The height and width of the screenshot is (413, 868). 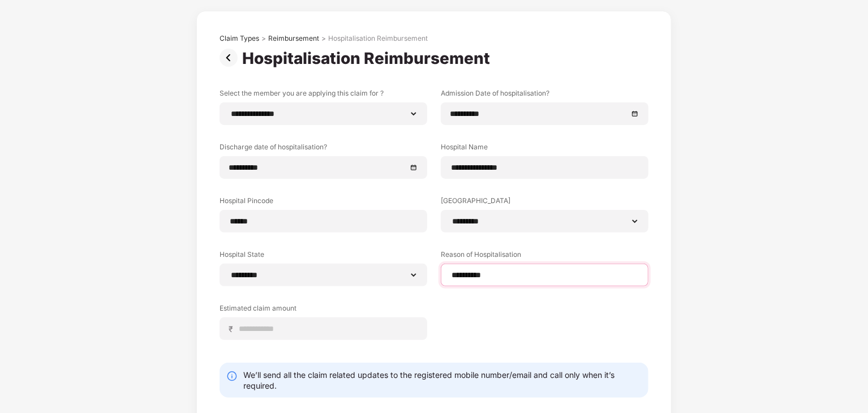 I want to click on label: Discharge date of hospitalisation?, so click(x=323, y=149).